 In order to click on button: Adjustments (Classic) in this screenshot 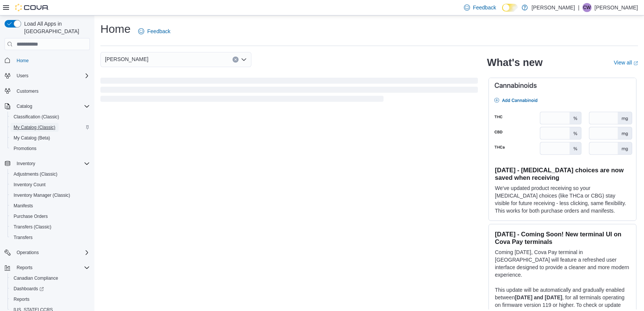, I will do `click(50, 174)`.